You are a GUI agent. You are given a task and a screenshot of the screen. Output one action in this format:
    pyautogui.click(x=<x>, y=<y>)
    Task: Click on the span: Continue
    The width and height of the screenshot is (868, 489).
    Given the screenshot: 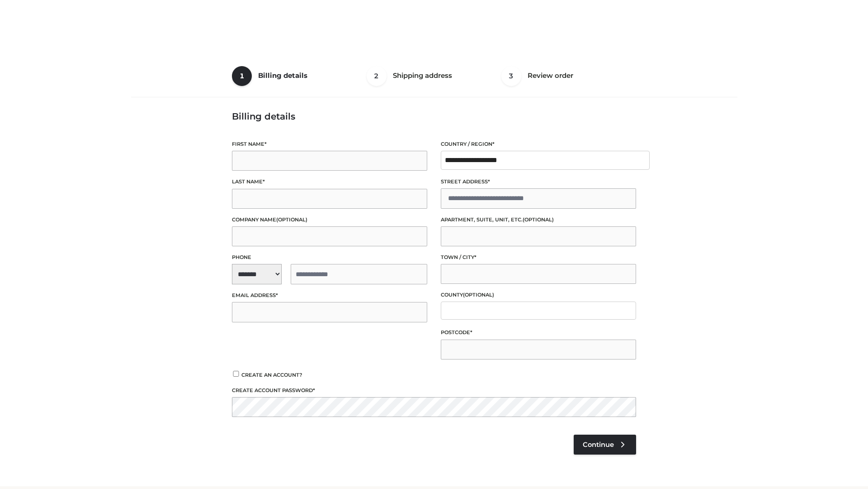 What is the action you would take?
    pyautogui.click(x=599, y=445)
    